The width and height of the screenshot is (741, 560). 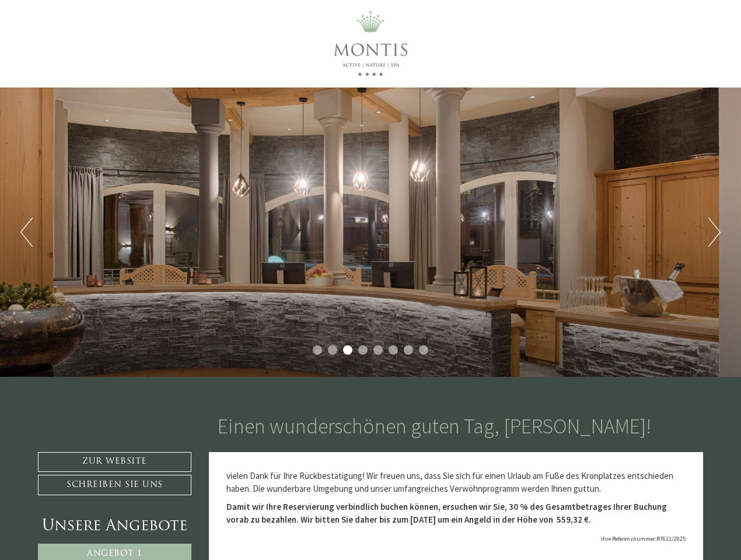 What do you see at coordinates (92, 37) in the screenshot?
I see `div: Montis – Active Nature Spa` at bounding box center [92, 37].